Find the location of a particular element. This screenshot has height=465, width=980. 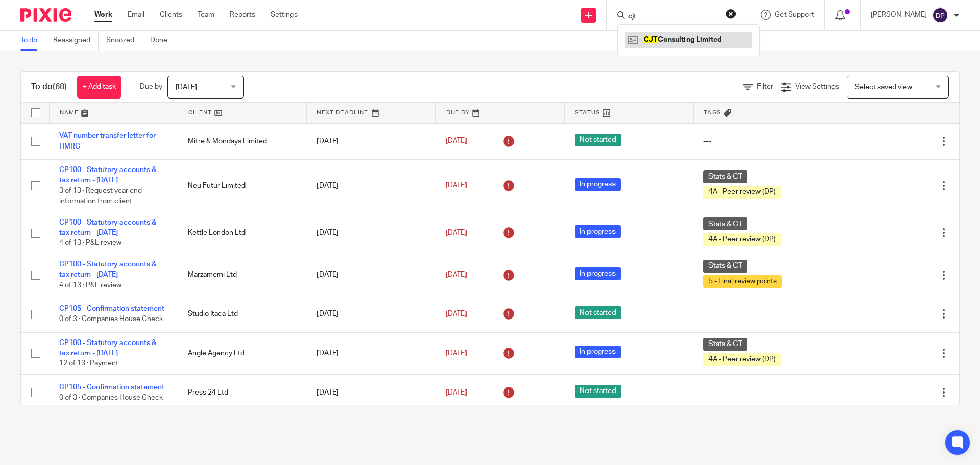

td: Marzamemi Ltd is located at coordinates (242, 274).